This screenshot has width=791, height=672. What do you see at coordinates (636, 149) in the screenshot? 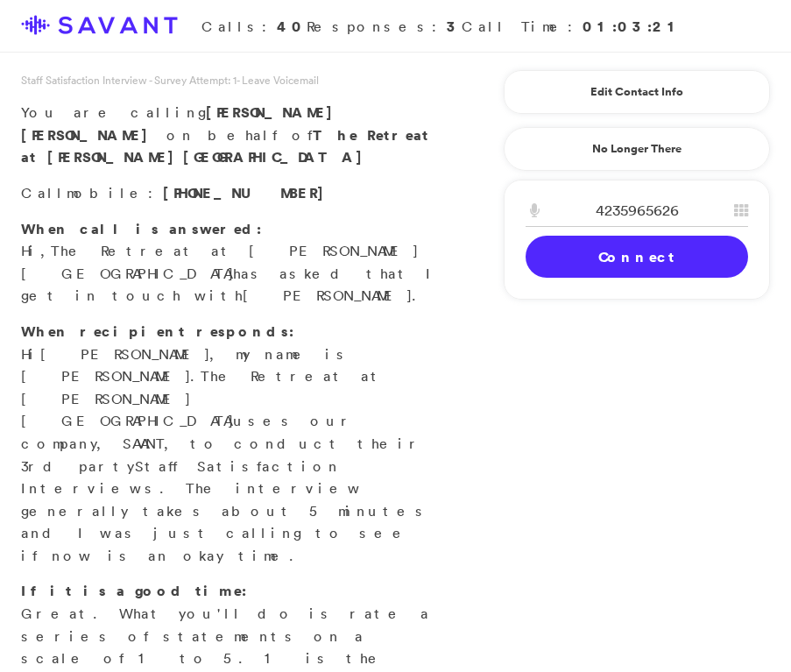
I see `a: No Longer There` at bounding box center [636, 149].